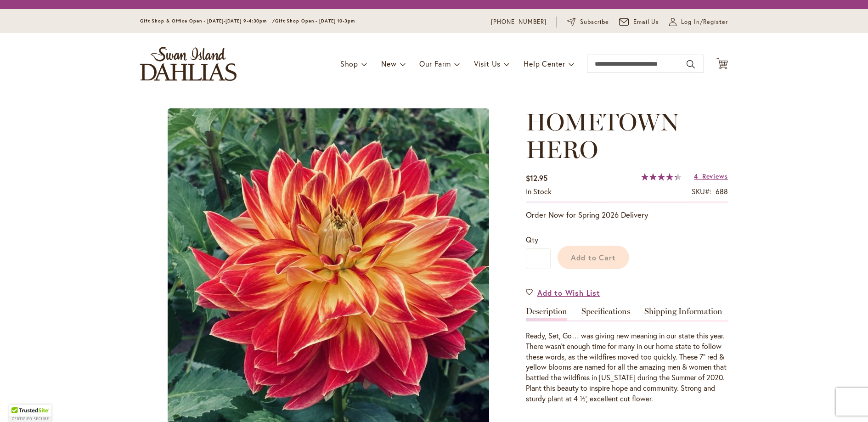  What do you see at coordinates (435, 63) in the screenshot?
I see `span: Our Farm` at bounding box center [435, 63].